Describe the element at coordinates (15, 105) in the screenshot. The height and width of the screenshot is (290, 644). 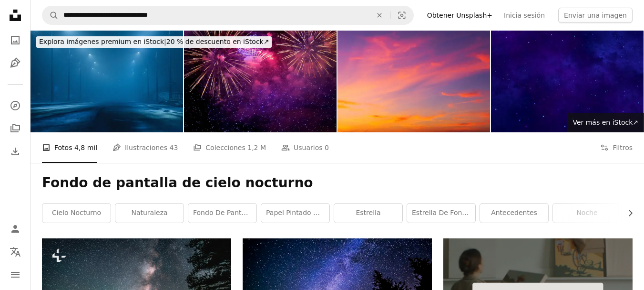
I see `a: Explorar` at that location.